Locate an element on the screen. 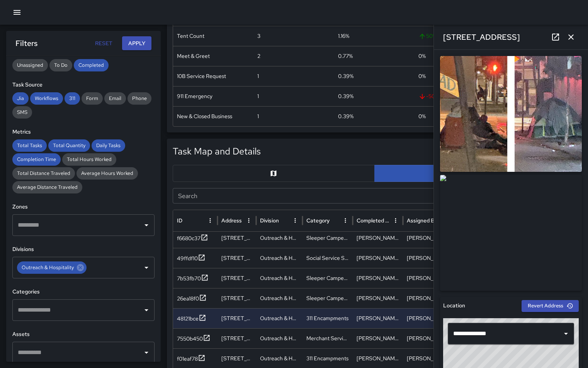 The image size is (588, 368). span: Workflows is located at coordinates (46, 99).